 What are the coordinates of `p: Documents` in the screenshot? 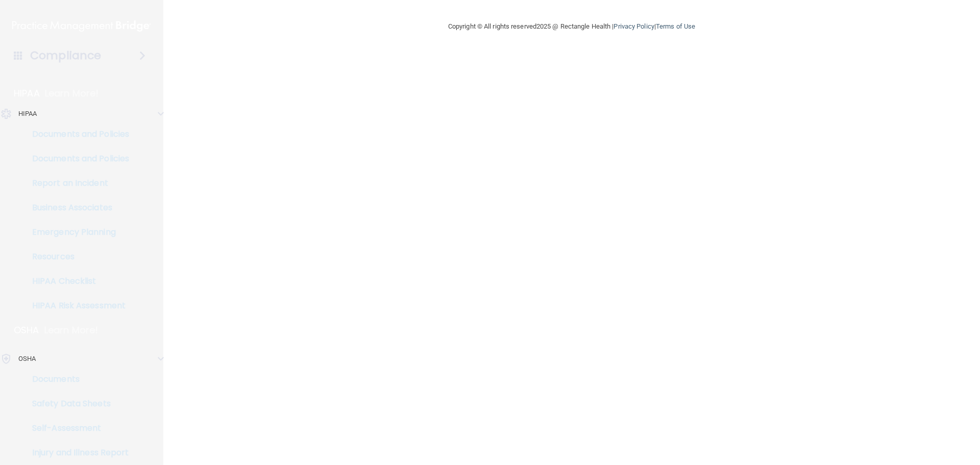 It's located at (76, 379).